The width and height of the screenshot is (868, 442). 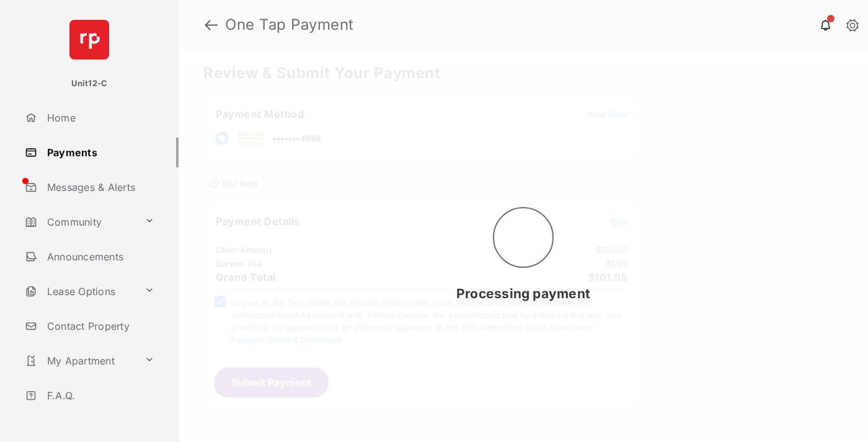 What do you see at coordinates (80, 222) in the screenshot?
I see `a: Community` at bounding box center [80, 222].